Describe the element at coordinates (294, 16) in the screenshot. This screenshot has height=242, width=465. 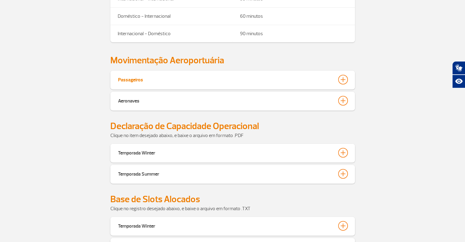
I see `td: 60 minutos` at that location.